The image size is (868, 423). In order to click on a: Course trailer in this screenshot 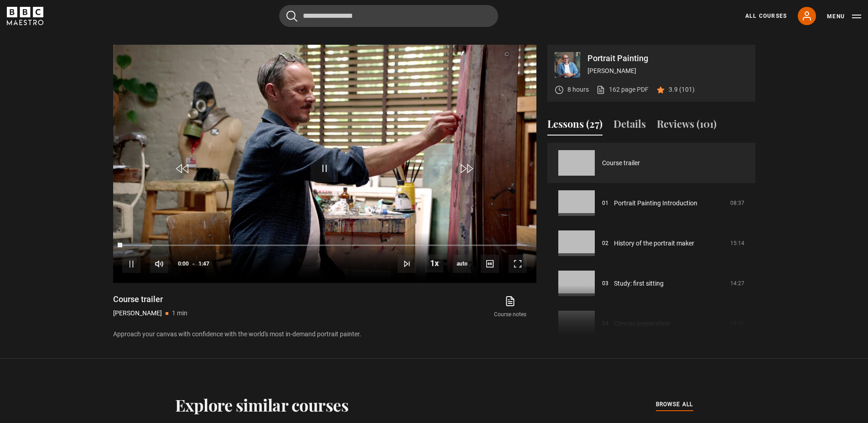, I will do `click(620, 163)`.